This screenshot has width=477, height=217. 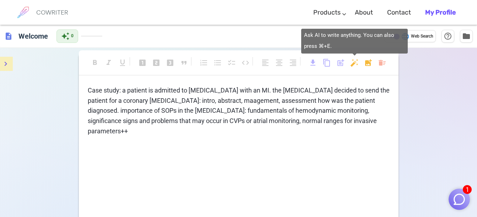 I want to click on button: 1, so click(x=459, y=199).